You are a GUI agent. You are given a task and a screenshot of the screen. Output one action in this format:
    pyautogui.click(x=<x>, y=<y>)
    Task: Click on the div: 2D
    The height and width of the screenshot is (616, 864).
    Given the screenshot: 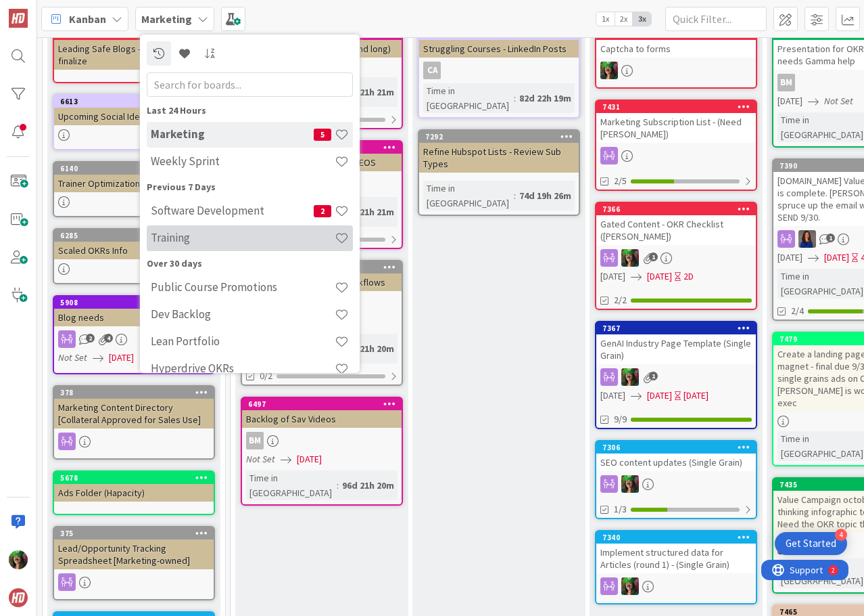 What is the action you would take?
    pyautogui.click(x=688, y=276)
    